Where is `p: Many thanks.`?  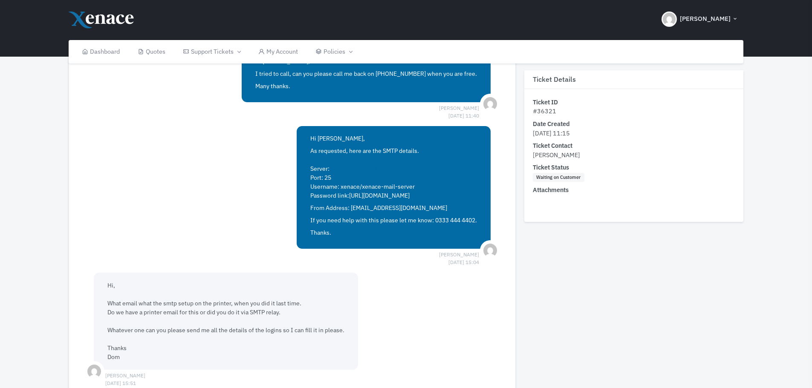
p: Many thanks. is located at coordinates (366, 86).